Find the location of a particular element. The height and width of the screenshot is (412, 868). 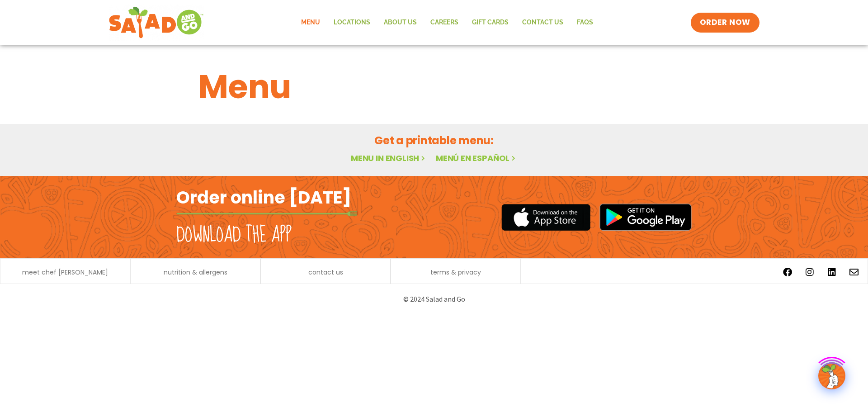

a: Menu in English is located at coordinates (389, 158).